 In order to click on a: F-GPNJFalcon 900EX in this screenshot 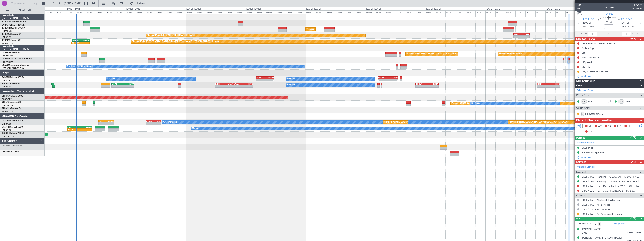, I will do `click(13, 77)`.